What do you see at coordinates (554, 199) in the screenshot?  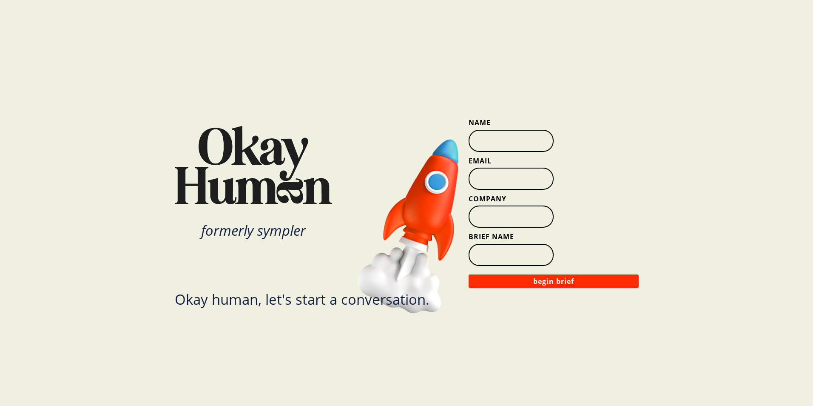 I see `label: Company` at bounding box center [554, 199].